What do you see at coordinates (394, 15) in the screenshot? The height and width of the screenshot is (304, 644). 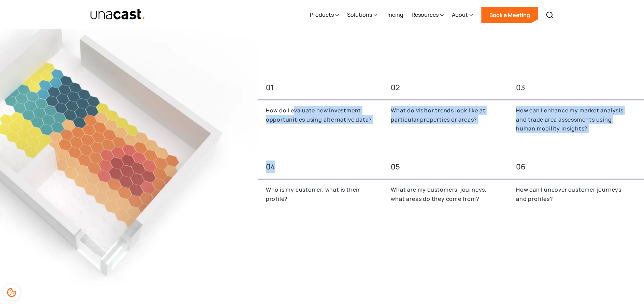 I see `a: Pricing` at bounding box center [394, 15].